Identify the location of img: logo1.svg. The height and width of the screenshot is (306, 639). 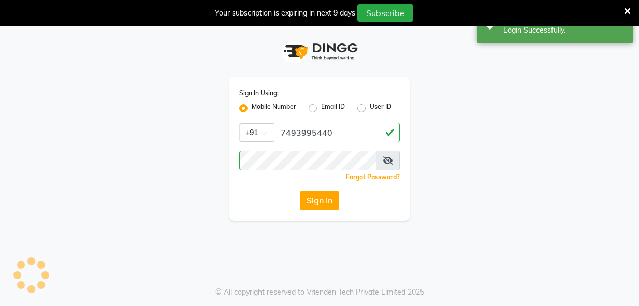
(320, 51).